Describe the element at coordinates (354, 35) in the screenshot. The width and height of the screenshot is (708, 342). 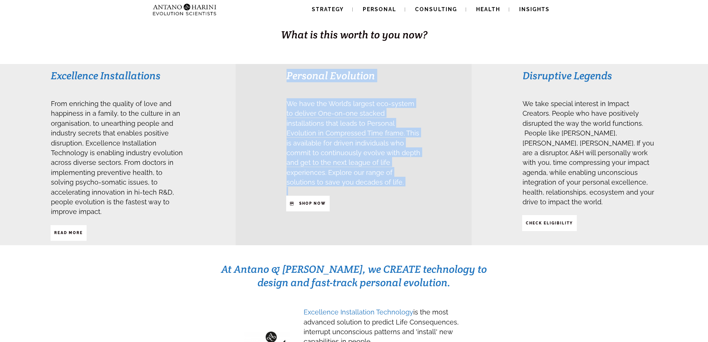
I see `span: What is this worth to you now?` at that location.